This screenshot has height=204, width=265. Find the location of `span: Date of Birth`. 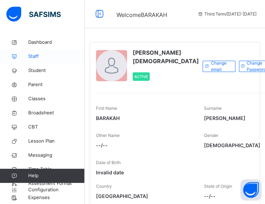

span: Date of Birth is located at coordinates (108, 162).